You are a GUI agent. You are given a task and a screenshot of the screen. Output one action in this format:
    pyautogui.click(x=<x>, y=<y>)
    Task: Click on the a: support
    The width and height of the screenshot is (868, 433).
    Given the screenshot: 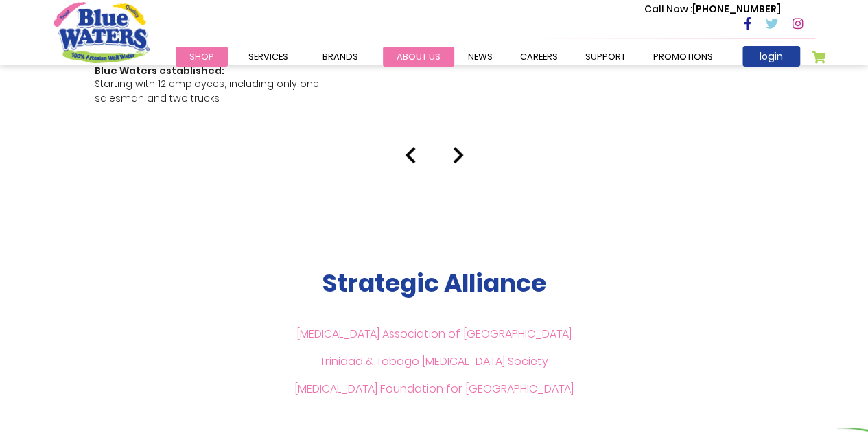 What is the action you would take?
    pyautogui.click(x=605, y=56)
    